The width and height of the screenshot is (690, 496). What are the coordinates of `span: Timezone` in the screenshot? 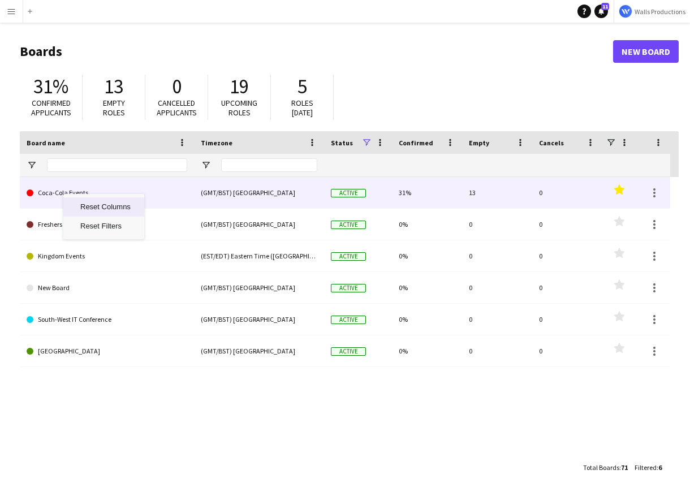 It's located at (217, 143).